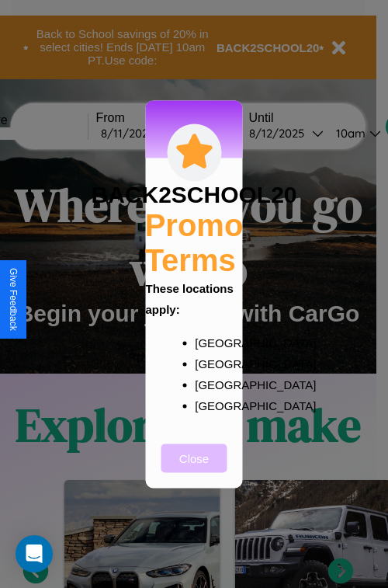 The image size is (388, 588). I want to click on h3: BACK2SCHOOL20, so click(193, 194).